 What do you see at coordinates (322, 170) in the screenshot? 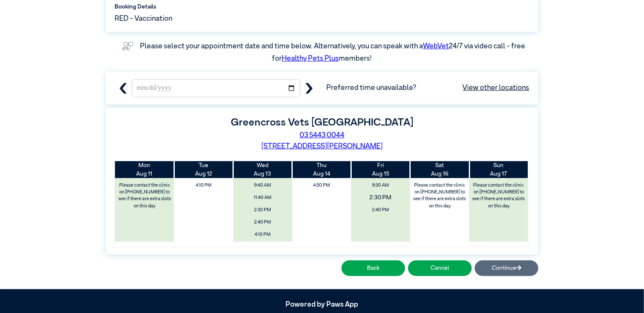
I see `th: Aug 14` at bounding box center [322, 170].